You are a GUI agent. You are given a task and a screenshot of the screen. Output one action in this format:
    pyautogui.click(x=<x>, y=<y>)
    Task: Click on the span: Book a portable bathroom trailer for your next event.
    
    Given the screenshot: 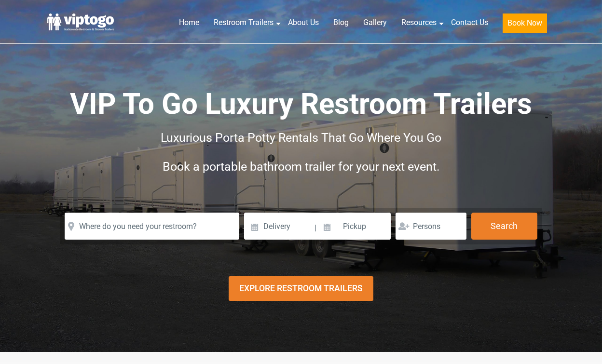 What is the action you would take?
    pyautogui.click(x=301, y=166)
    